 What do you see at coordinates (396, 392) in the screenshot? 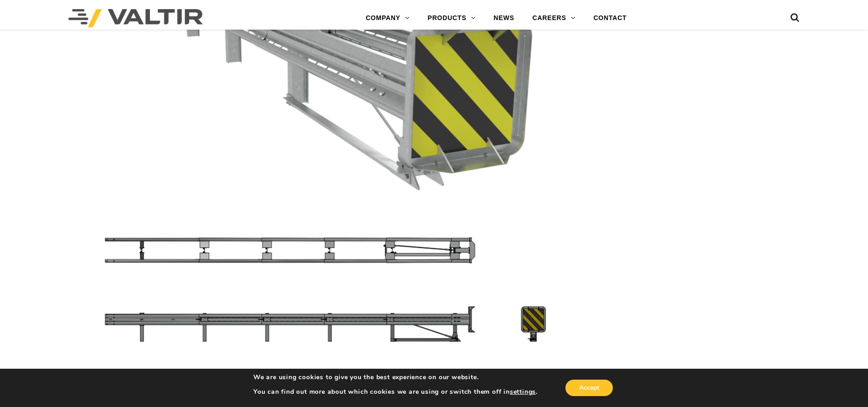
I see `p: You can find out more about which cookies we are using or switch them off in .` at bounding box center [396, 392].